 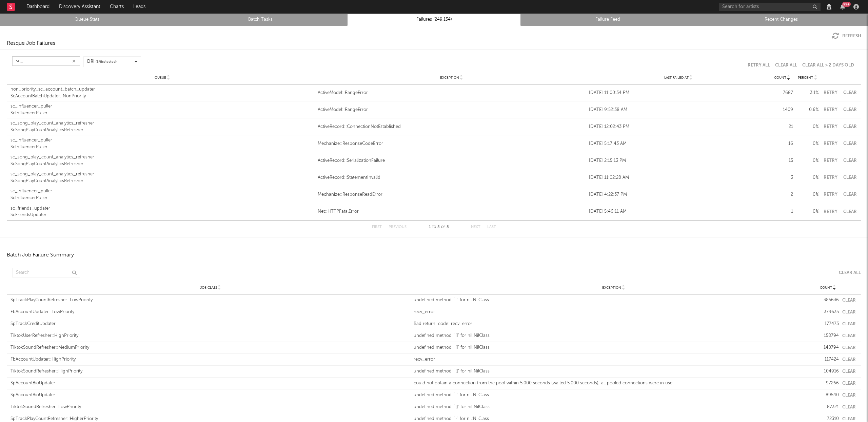 What do you see at coordinates (828, 312) in the screenshot?
I see `div: 379635` at bounding box center [828, 312].